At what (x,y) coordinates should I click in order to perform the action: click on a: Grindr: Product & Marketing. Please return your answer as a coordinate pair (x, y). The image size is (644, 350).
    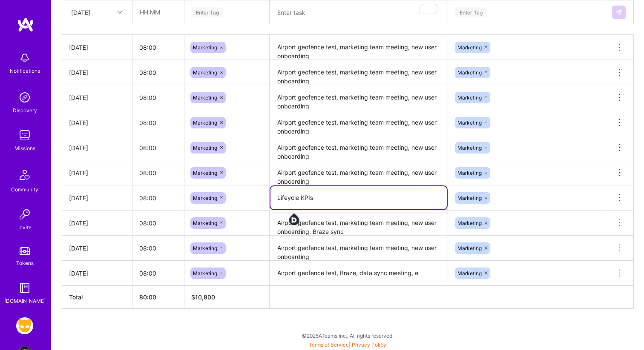
    Looking at the image, I should click on (25, 326).